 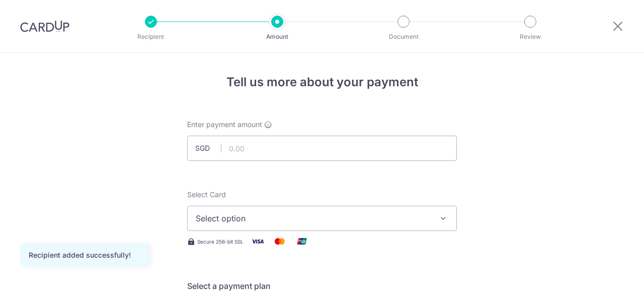 What do you see at coordinates (302, 241) in the screenshot?
I see `img: Union Pay` at bounding box center [302, 241].